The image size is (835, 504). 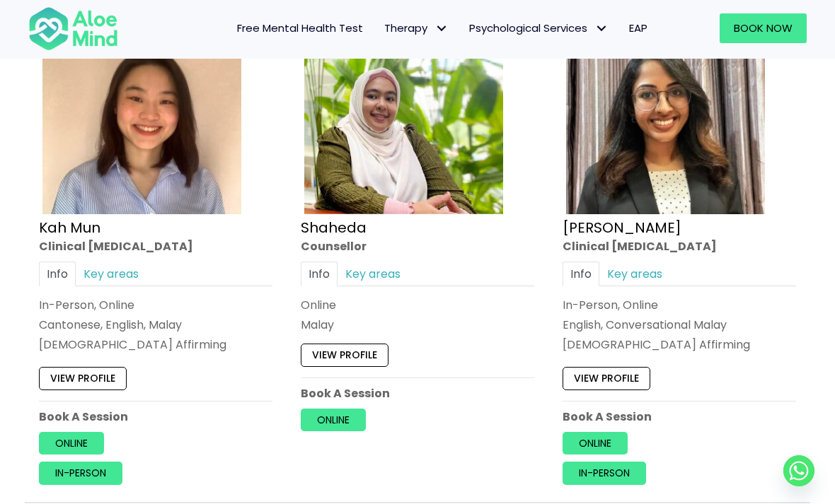 I want to click on img: croped-Anita_Profile-photo-300×300, so click(x=665, y=114).